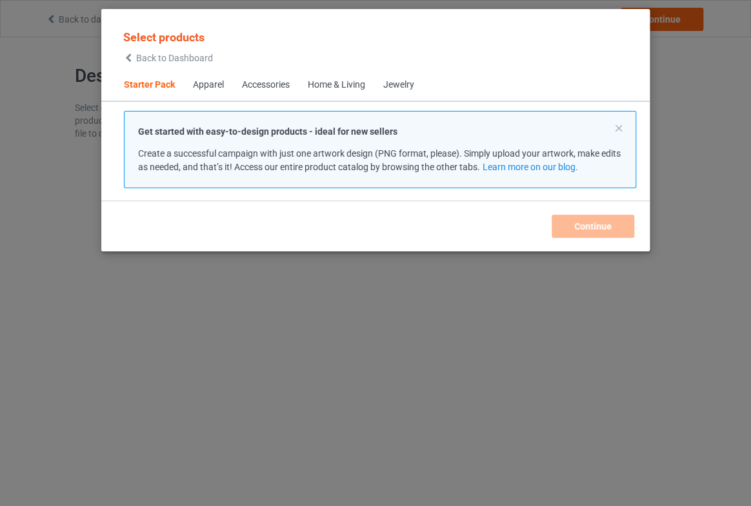 Image resolution: width=751 pixels, height=506 pixels. Describe the element at coordinates (208, 85) in the screenshot. I see `div: Apparel` at that location.